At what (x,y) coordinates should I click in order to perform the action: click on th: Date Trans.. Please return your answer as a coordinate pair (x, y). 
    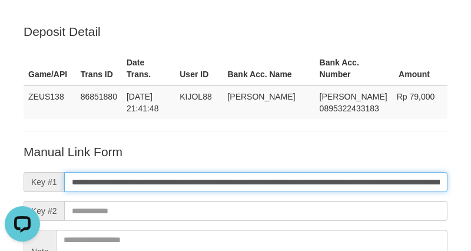
    Looking at the image, I should click on (149, 68).